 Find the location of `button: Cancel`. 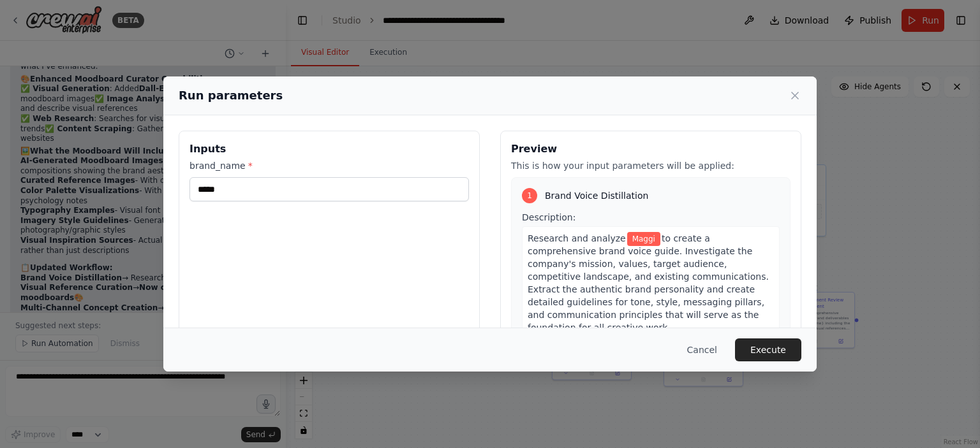

button: Cancel is located at coordinates (702, 350).